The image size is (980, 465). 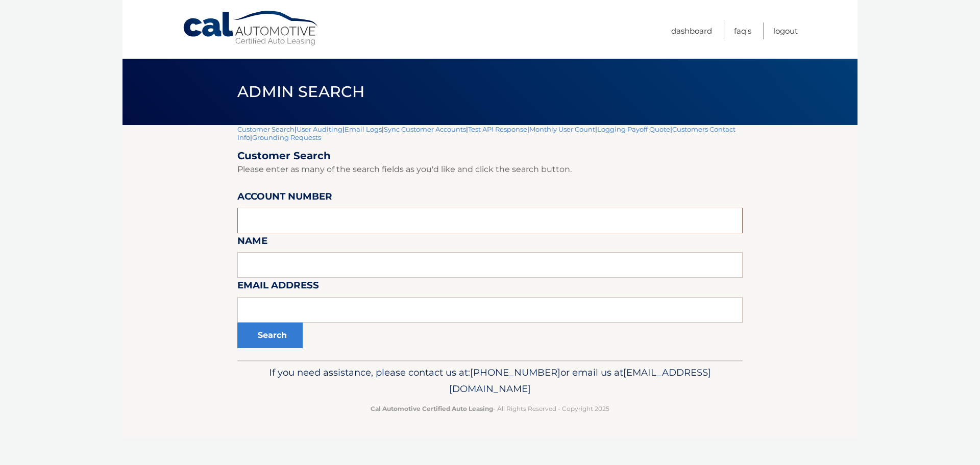 I want to click on p: If you need assistance, please contact us at: or email us at, so click(x=490, y=381).